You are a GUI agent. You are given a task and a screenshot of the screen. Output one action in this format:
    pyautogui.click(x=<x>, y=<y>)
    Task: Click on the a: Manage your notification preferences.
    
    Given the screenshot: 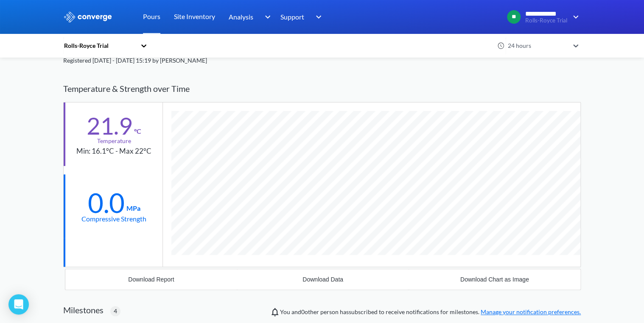 What is the action you would take?
    pyautogui.click(x=530, y=312)
    